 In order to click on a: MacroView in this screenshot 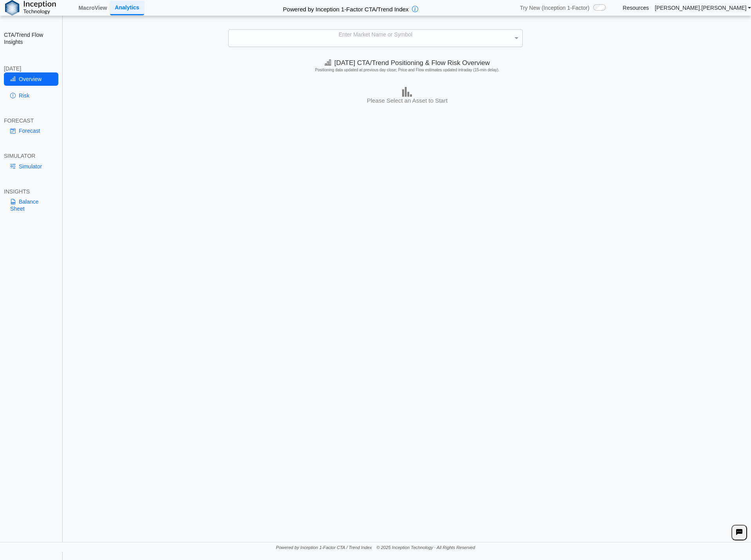, I will do `click(92, 8)`.